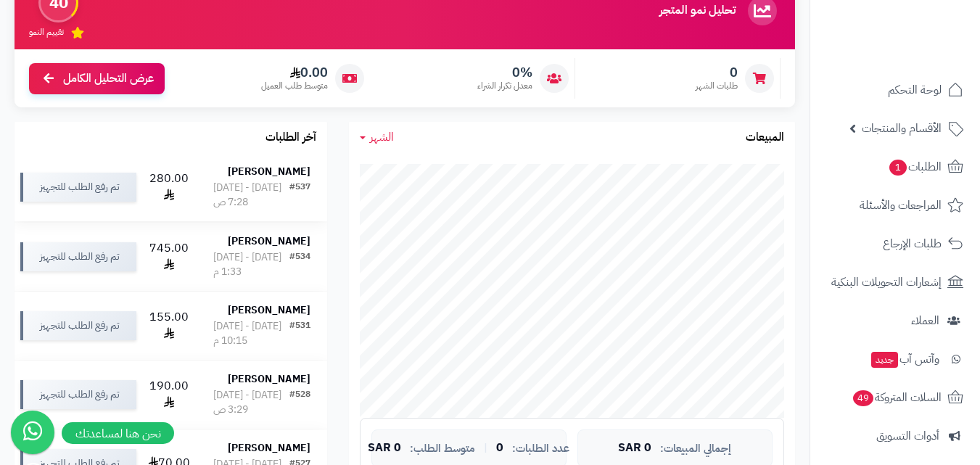 This screenshot has height=465, width=980. What do you see at coordinates (300, 195) in the screenshot?
I see `div: #537` at bounding box center [300, 195].